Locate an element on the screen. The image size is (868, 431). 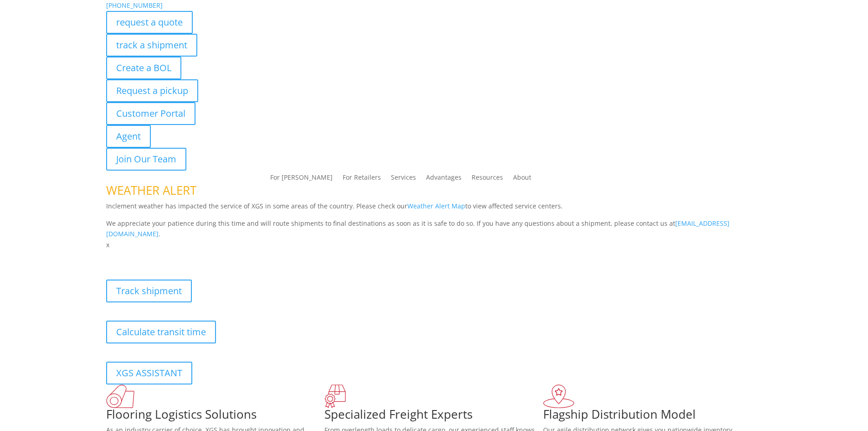
p: Inclement weather has impacted the service of XGS in some areas of the country. Please check our ... is located at coordinates (434, 210).